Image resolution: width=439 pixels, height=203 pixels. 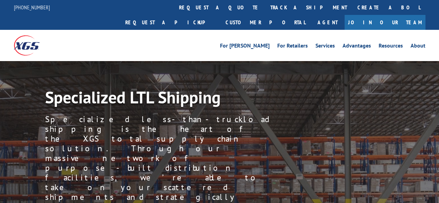 What do you see at coordinates (265, 22) in the screenshot?
I see `a: Customer Portal` at bounding box center [265, 22].